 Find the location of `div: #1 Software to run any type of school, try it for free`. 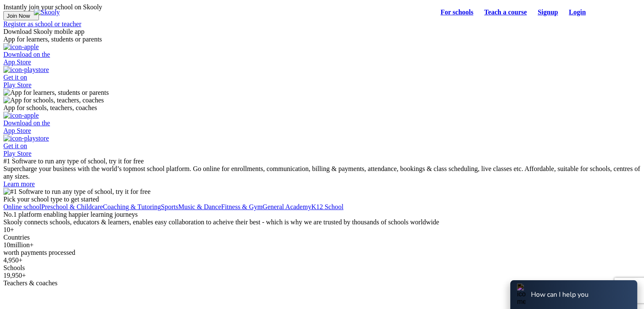

div: #1 Software to run any type of school, try it for free is located at coordinates (322, 161).